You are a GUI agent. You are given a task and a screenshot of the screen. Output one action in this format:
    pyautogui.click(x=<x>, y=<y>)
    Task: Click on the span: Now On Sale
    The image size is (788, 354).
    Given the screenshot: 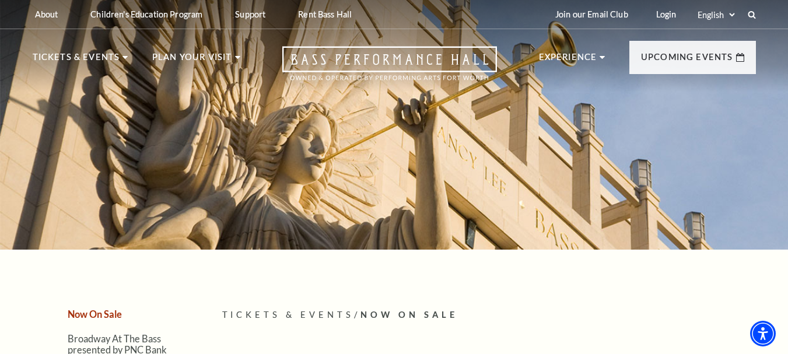 What is the action you would take?
    pyautogui.click(x=409, y=314)
    